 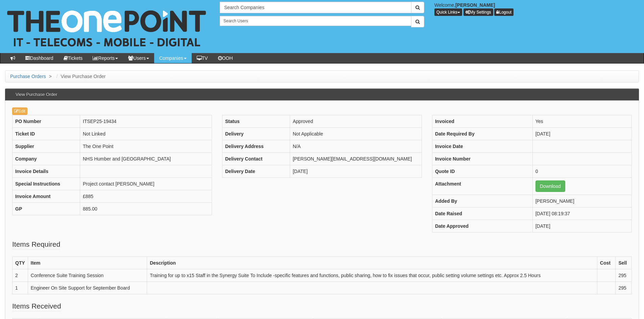 I want to click on td: 2, so click(x=20, y=276).